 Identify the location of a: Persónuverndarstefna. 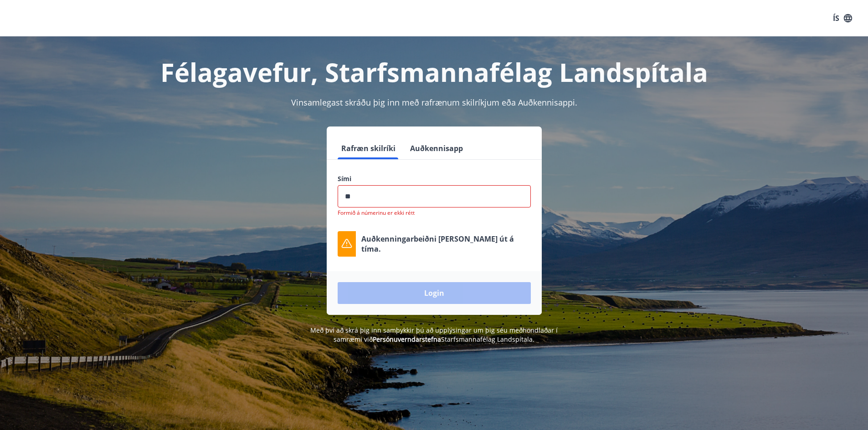
(407, 339).